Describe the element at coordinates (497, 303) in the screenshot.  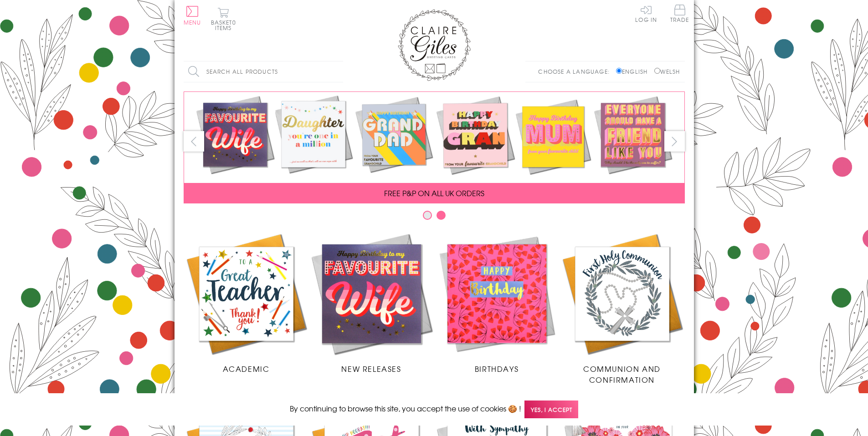
I see `a: Birthdays` at that location.